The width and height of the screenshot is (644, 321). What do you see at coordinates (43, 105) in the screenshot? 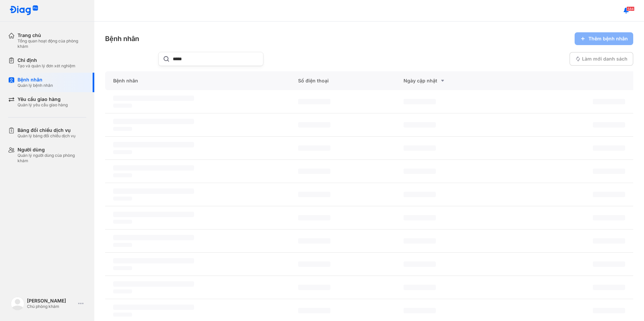
I see `div: Quản lý yêu cầu giao hàng` at bounding box center [43, 105].